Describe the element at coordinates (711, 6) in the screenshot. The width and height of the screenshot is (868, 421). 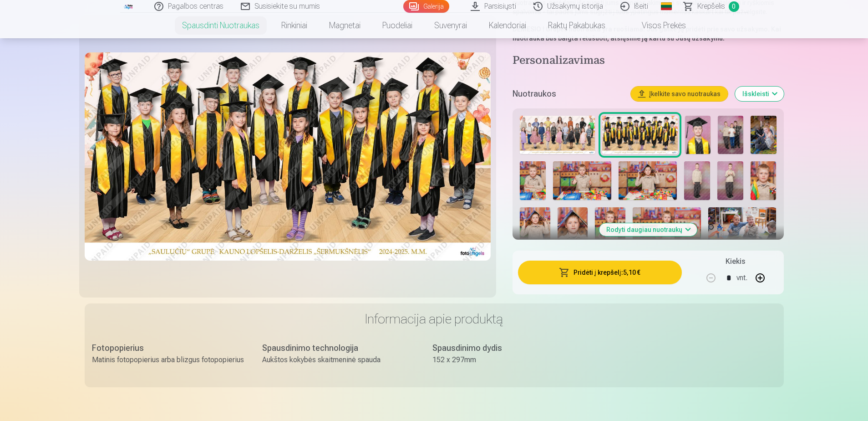
I see `span: Krepšelis` at that location.